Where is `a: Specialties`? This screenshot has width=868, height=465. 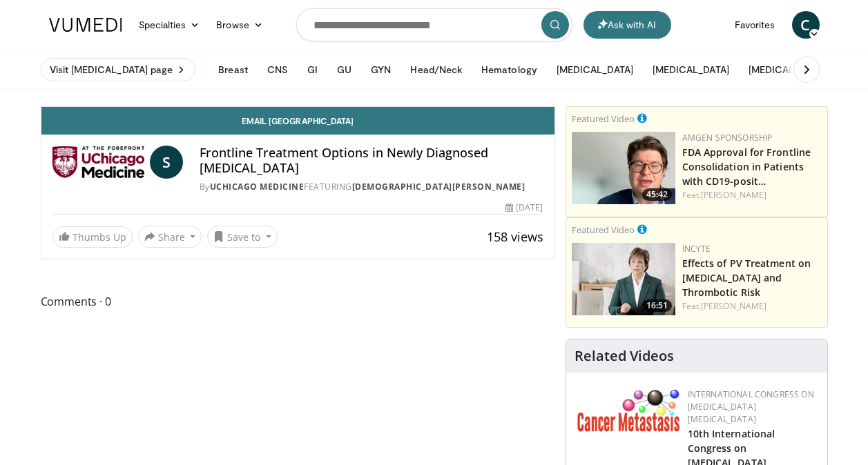
a: Specialties is located at coordinates (169, 25).